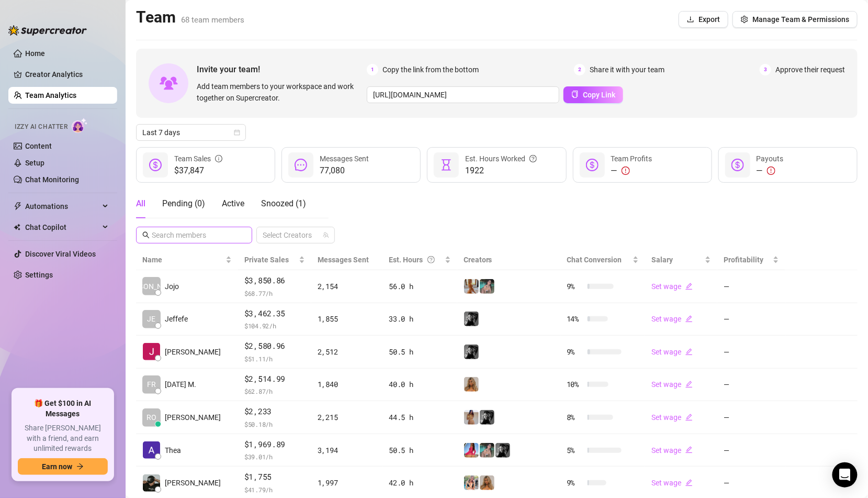 This screenshot has height=498, width=868. I want to click on span: Export, so click(709, 19).